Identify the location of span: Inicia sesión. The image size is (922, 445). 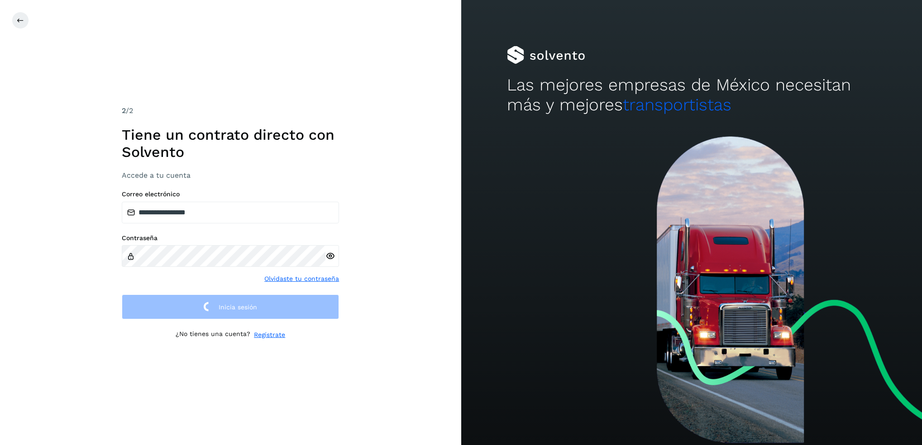
(238, 307).